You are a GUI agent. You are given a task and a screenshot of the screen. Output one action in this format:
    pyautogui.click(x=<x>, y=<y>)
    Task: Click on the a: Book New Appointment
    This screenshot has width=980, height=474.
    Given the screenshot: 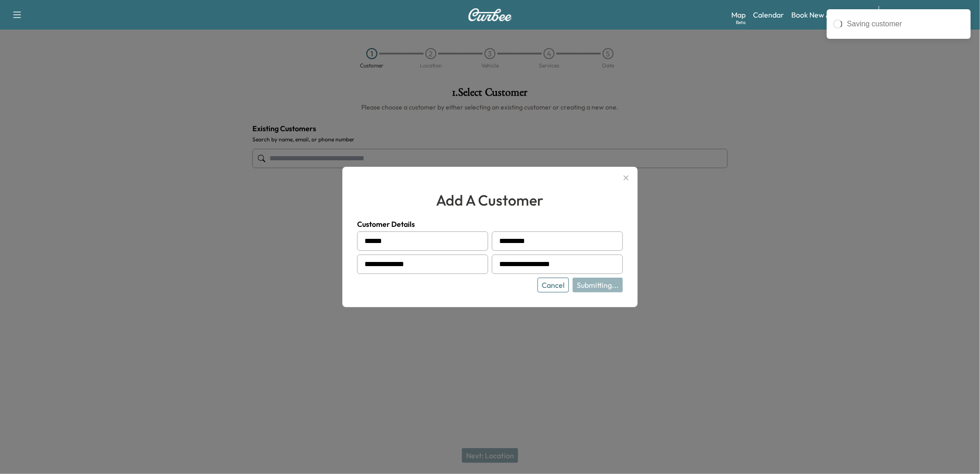 What is the action you would take?
    pyautogui.click(x=831, y=15)
    